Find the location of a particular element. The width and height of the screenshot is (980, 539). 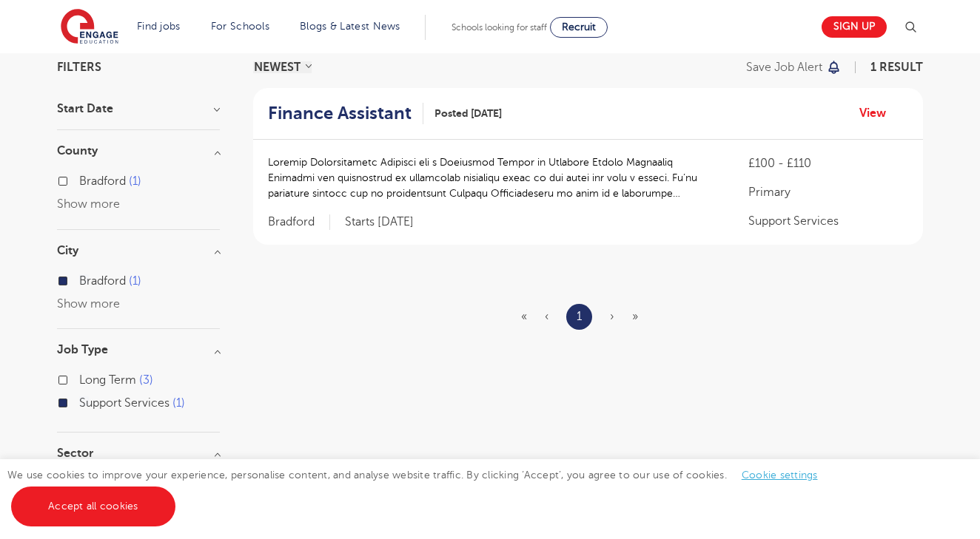

input: Support Services 1 is located at coordinates (84, 402).